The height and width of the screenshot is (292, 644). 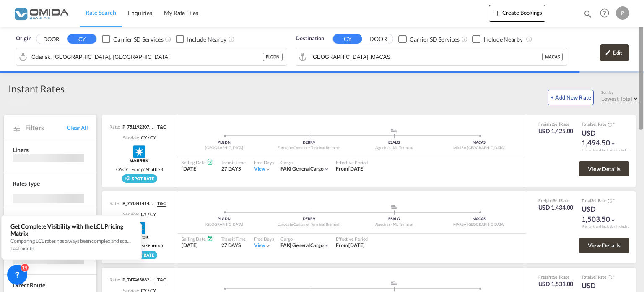 I want to click on div: Sailing Date, so click(x=197, y=162).